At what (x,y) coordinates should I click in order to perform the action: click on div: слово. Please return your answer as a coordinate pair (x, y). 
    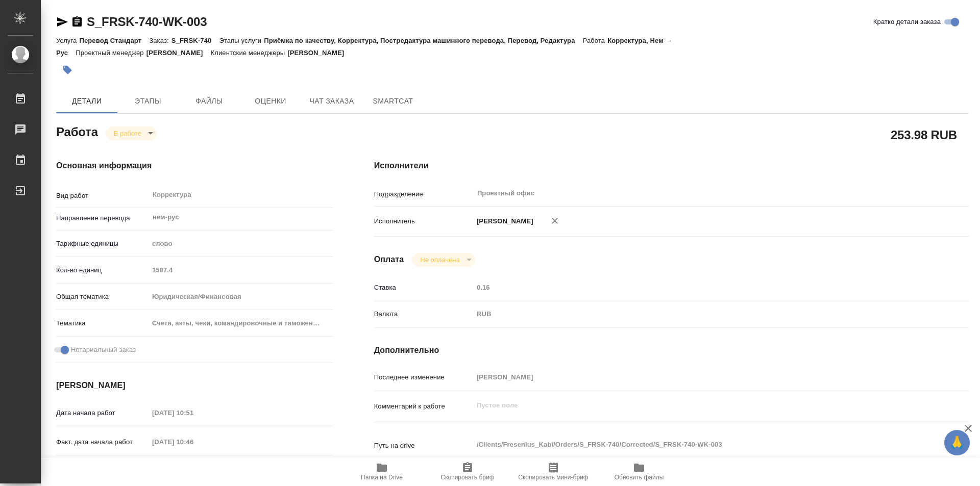
    Looking at the image, I should click on (241, 244).